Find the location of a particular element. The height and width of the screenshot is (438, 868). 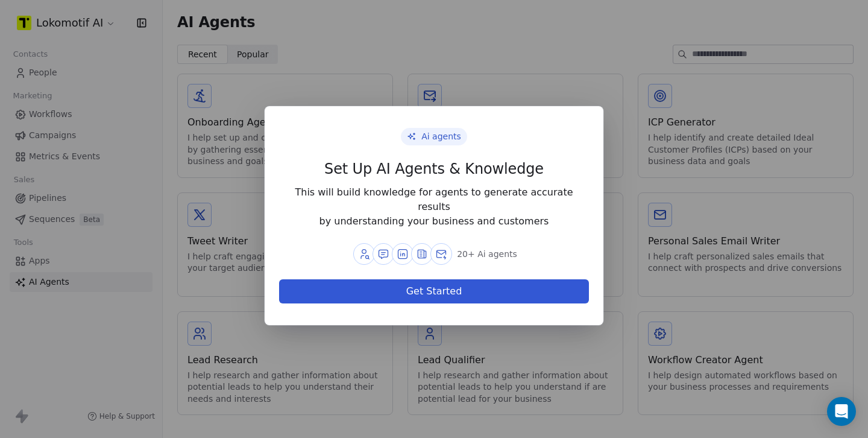

div: This will build knowledge for agents to generate accurate results is located at coordinates (434, 200).